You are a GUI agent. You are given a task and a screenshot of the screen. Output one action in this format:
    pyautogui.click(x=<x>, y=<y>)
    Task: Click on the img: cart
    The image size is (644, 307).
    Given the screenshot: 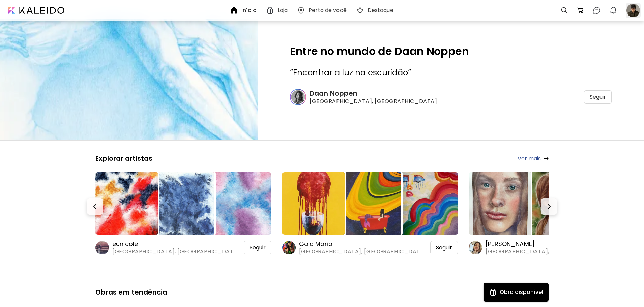 What is the action you would take?
    pyautogui.click(x=580, y=10)
    